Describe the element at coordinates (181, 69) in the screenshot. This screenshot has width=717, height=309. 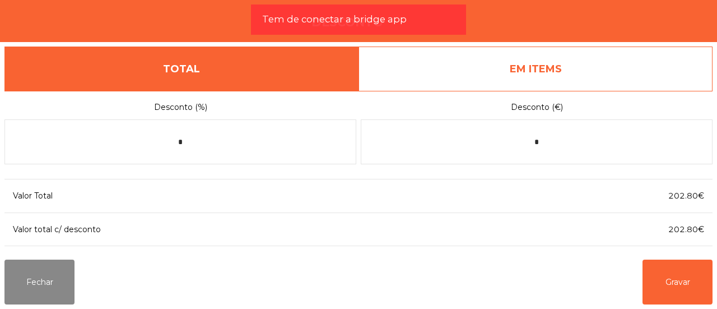
I see `a: TOTAL` at that location.